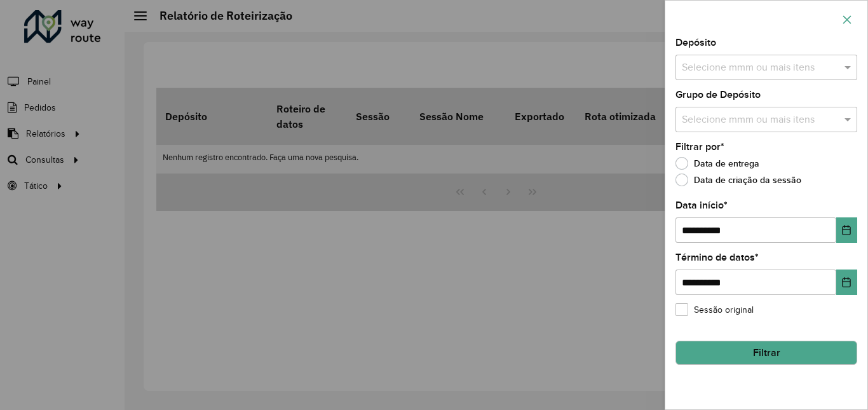 This screenshot has height=410, width=868. What do you see at coordinates (696, 42) in the screenshot?
I see `font: Depósito` at bounding box center [696, 42].